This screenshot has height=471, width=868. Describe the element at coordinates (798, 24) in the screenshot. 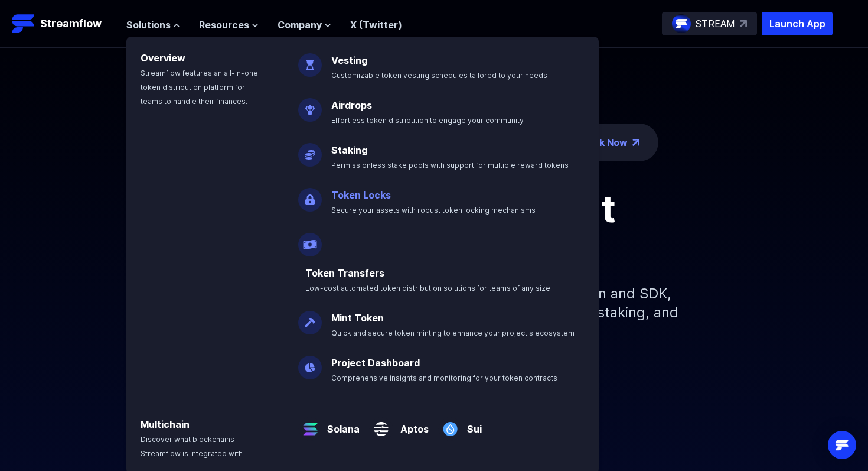

I see `a: Launch App` at that location.